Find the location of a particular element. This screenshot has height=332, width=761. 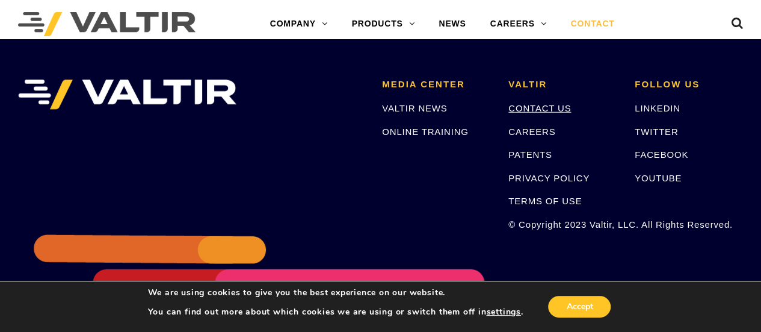

a: YOUTUBE is located at coordinates (659, 178).